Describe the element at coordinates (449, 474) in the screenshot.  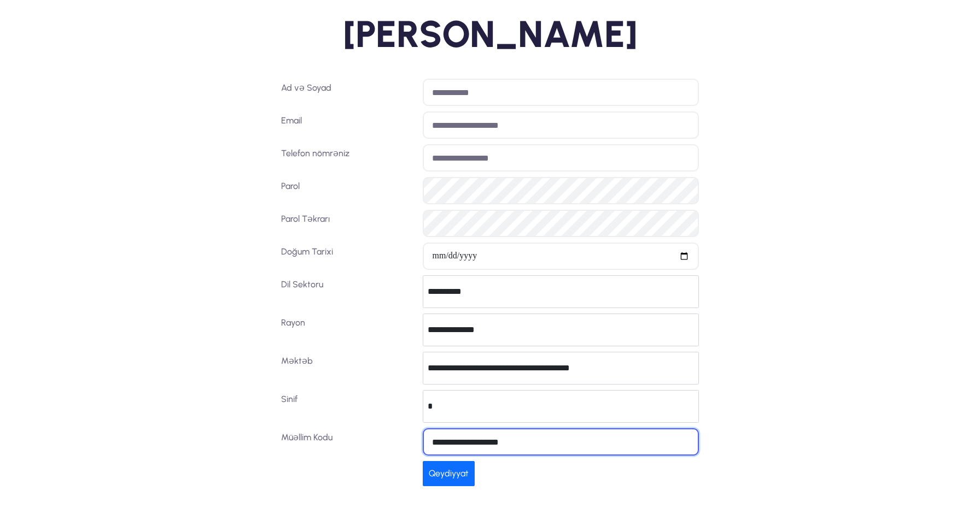
I see `button: Qeydiyyat` at that location.